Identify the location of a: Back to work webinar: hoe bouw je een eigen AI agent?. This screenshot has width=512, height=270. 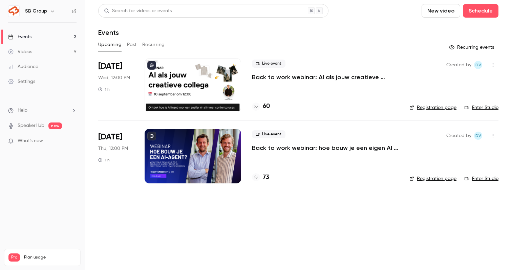
(325, 148).